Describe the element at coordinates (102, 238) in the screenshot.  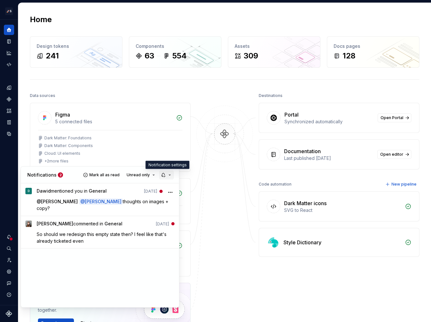
I see `span: So should we redesign this empty state then? I feel like that's already ticketed even` at that location.